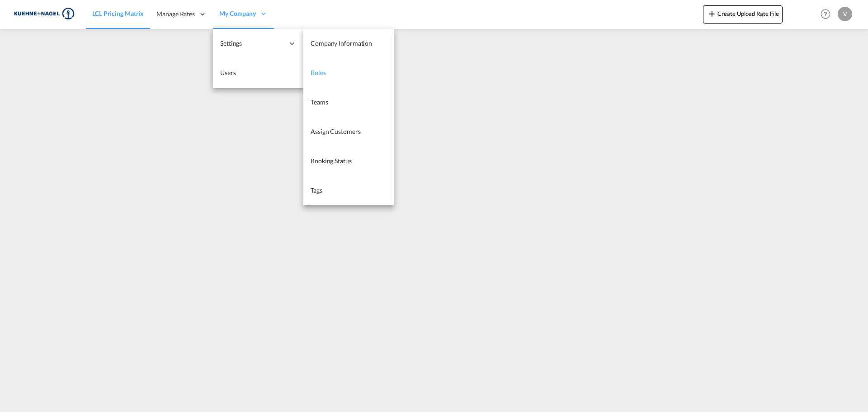 The height and width of the screenshot is (412, 868). Describe the element at coordinates (318, 72) in the screenshot. I see `span: Roles` at that location.